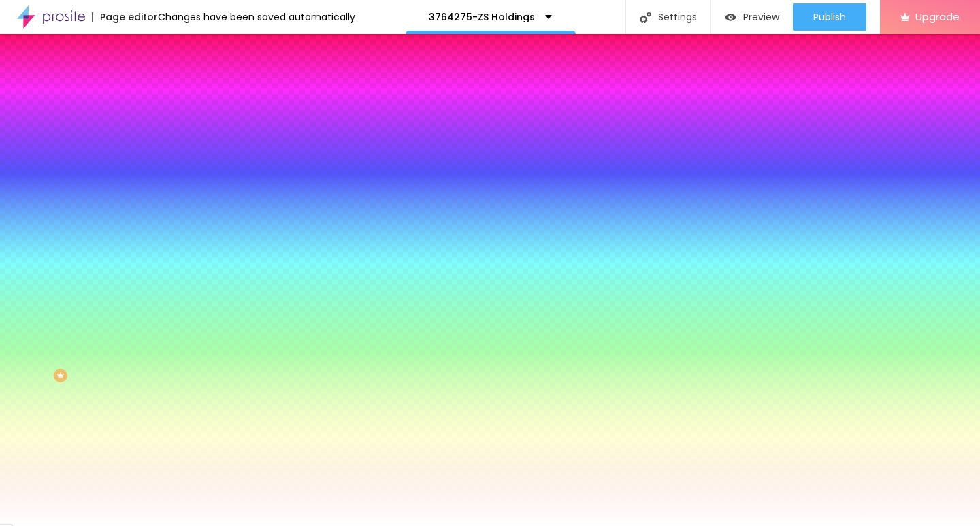 Image resolution: width=980 pixels, height=526 pixels. What do you see at coordinates (829, 17) in the screenshot?
I see `button: Publish` at bounding box center [829, 17].